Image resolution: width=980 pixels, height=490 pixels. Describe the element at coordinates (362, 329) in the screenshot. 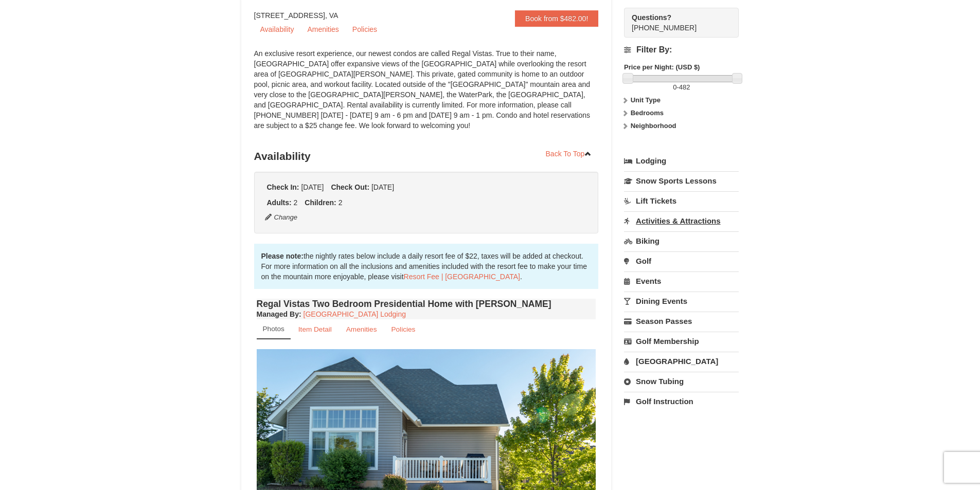

I see `small: Amenities` at that location.